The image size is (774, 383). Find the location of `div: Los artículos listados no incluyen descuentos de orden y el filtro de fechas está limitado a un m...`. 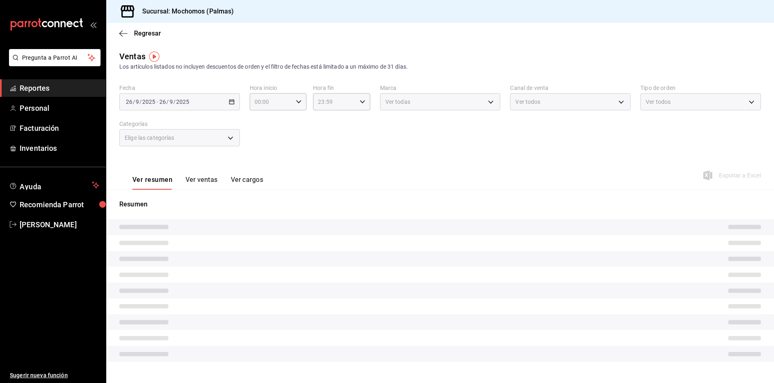

div: Los artículos listados no incluyen descuentos de orden y el filtro de fechas está limitado a un m... is located at coordinates (440, 67).